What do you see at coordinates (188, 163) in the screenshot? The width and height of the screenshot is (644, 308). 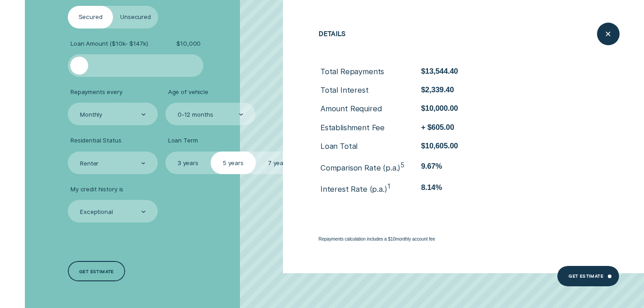 I see `label: 3 years` at bounding box center [188, 163].